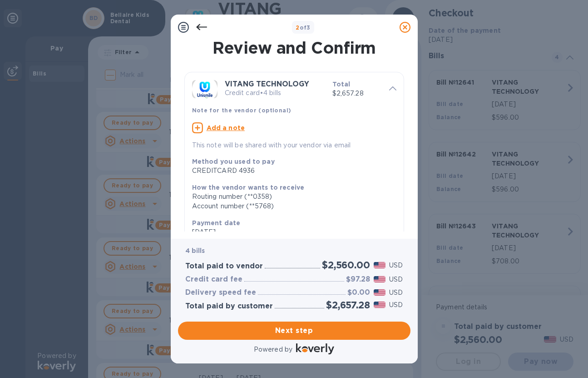 The width and height of the screenshot is (588, 378). I want to click on b: Payment date, so click(216, 223).